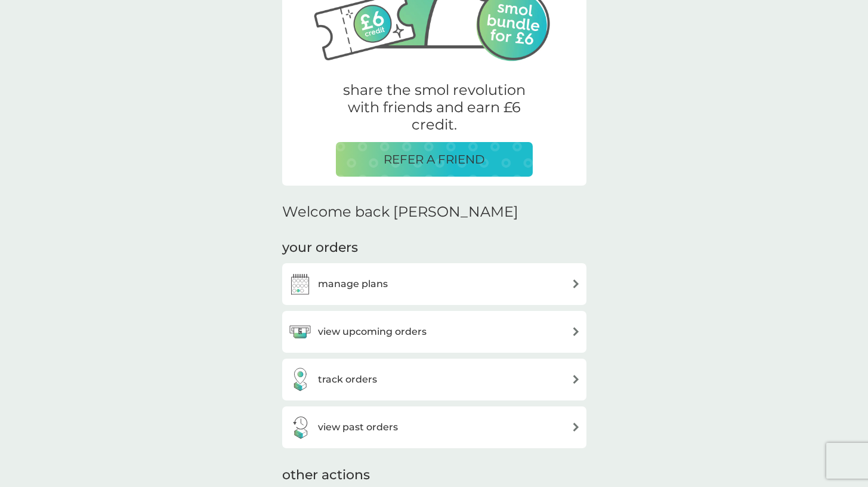 This screenshot has height=487, width=868. What do you see at coordinates (435, 107) in the screenshot?
I see `p: share the smol revolution with friends and earn £6 credit.` at bounding box center [435, 107].